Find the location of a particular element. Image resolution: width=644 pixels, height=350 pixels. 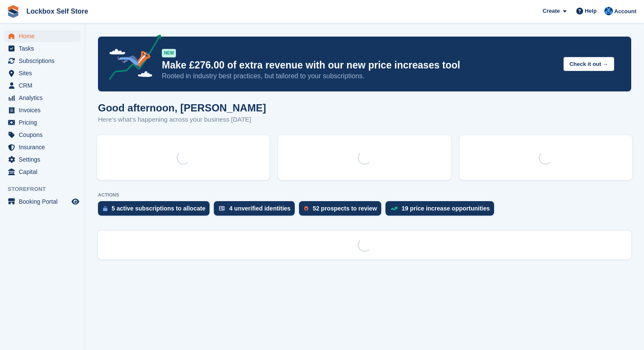

span: Analytics is located at coordinates (44, 98).